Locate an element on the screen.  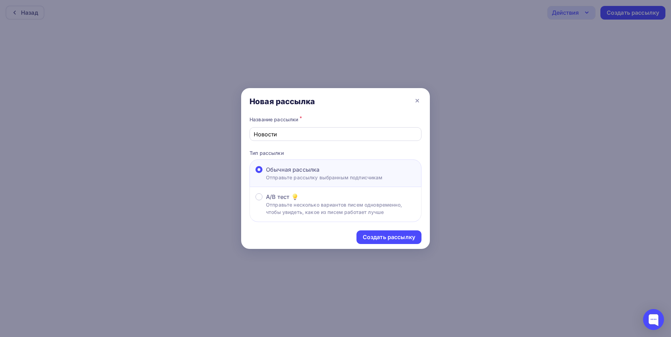
span: A/B тест is located at coordinates (277, 197).